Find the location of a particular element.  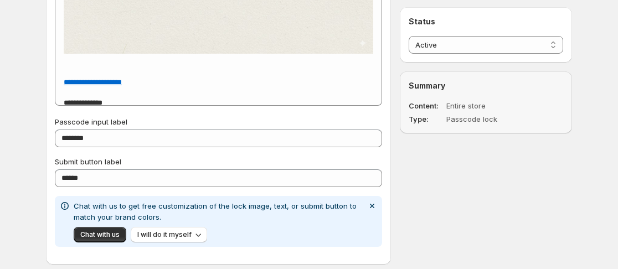

button: I will do it myself is located at coordinates (169, 235).